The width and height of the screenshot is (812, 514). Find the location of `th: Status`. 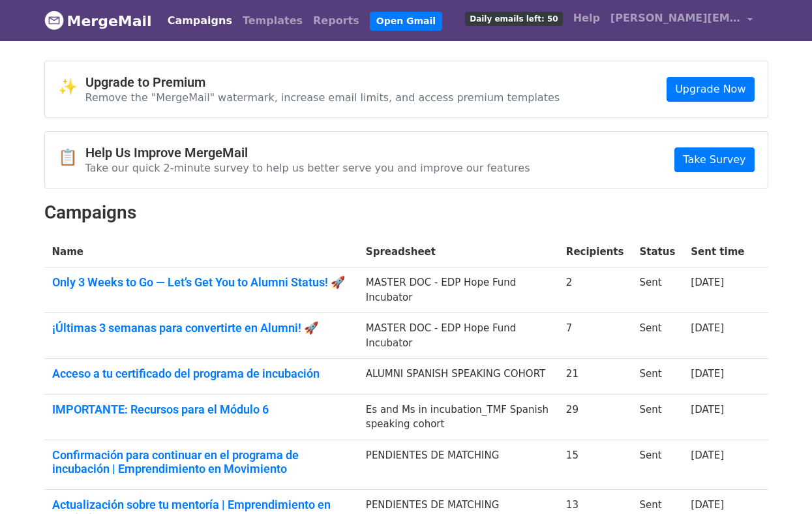

th: Status is located at coordinates (657, 251).